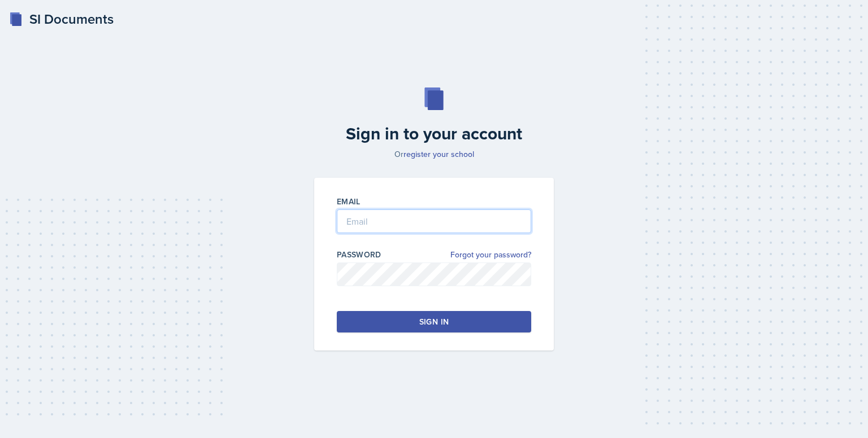 Image resolution: width=868 pixels, height=438 pixels. I want to click on input: Email, so click(434, 221).